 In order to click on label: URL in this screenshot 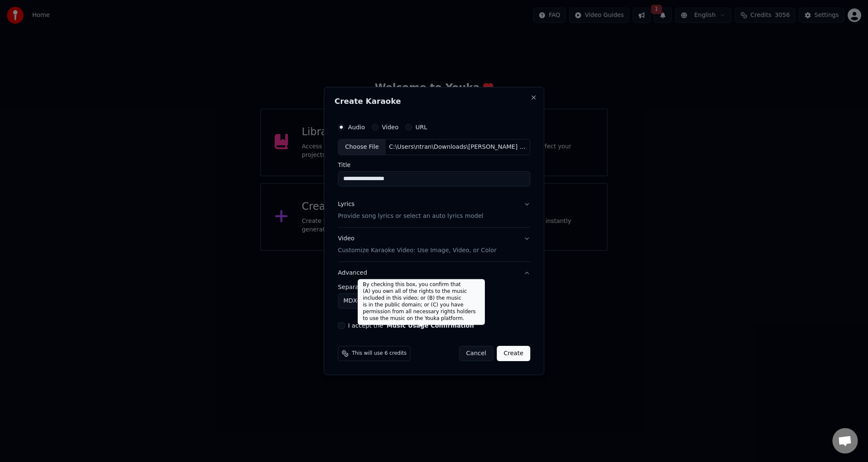, I will do `click(421, 127)`.